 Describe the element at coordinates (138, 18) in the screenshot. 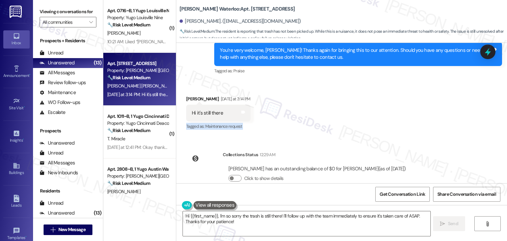

I see `div: Property: Yugo Louisville Nine` at that location.